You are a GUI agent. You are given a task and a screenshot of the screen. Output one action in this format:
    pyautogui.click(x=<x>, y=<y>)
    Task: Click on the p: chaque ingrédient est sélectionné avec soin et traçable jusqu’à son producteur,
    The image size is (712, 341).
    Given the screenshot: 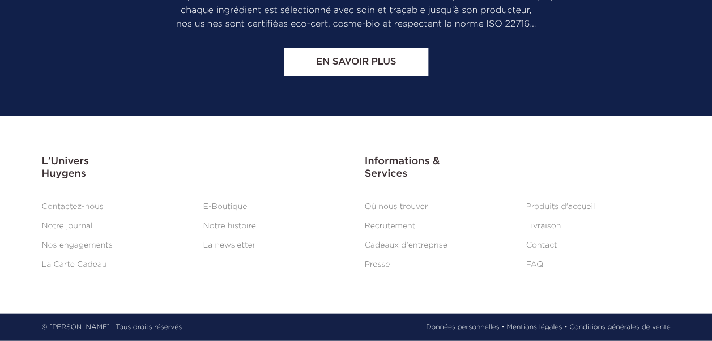 What is the action you would take?
    pyautogui.click(x=356, y=11)
    